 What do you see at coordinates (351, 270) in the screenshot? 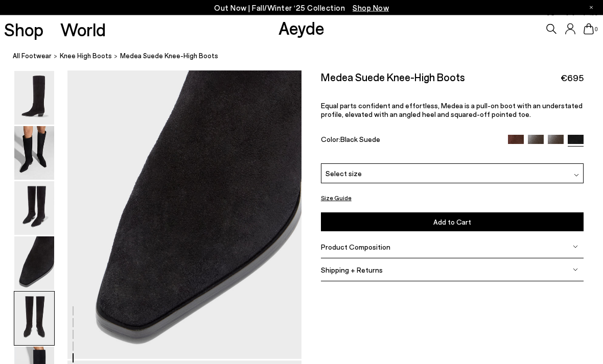
I see `span: Shipping + Returns` at bounding box center [351, 270].